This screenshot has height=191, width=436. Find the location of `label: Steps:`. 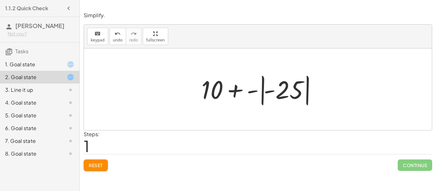

label: Steps: is located at coordinates (92, 134).